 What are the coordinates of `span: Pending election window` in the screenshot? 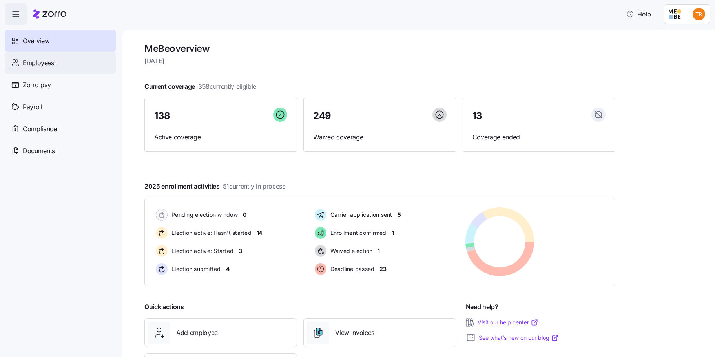 It's located at (203, 215).